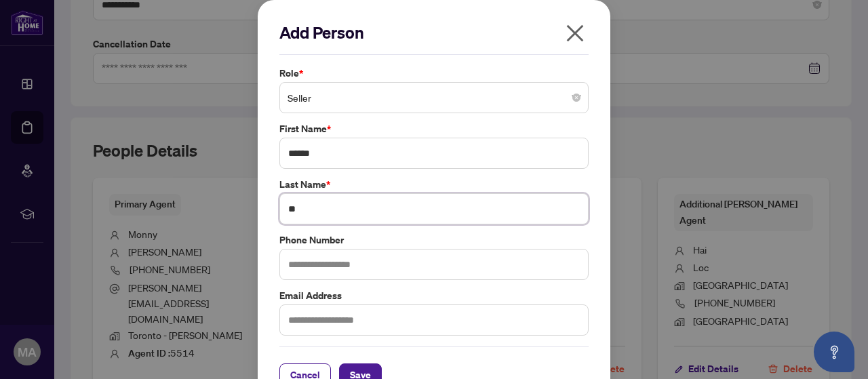 Image resolution: width=868 pixels, height=379 pixels. What do you see at coordinates (434, 296) in the screenshot?
I see `label: Email Address` at bounding box center [434, 296].